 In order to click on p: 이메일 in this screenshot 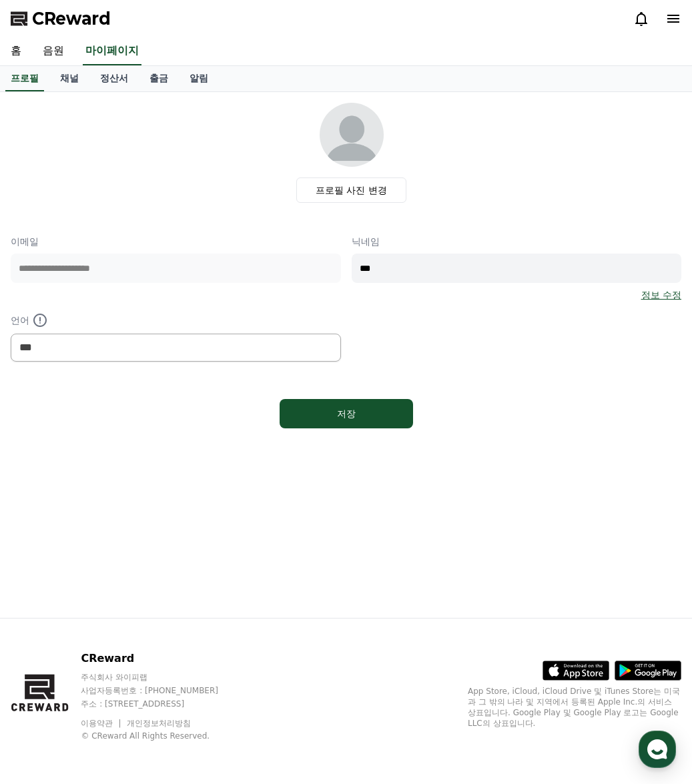, I will do `click(176, 241)`.